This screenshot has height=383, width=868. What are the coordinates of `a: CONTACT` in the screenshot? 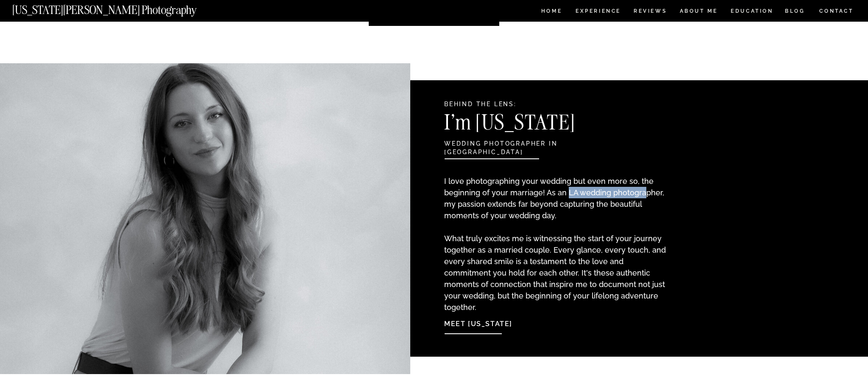 It's located at (837, 11).